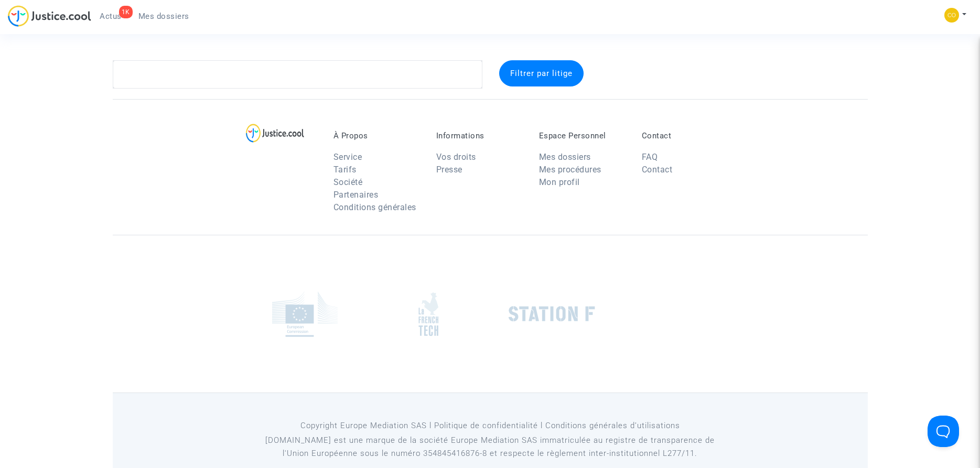 Image resolution: width=980 pixels, height=468 pixels. Describe the element at coordinates (541, 73) in the screenshot. I see `span: Filtrer par litige` at that location.